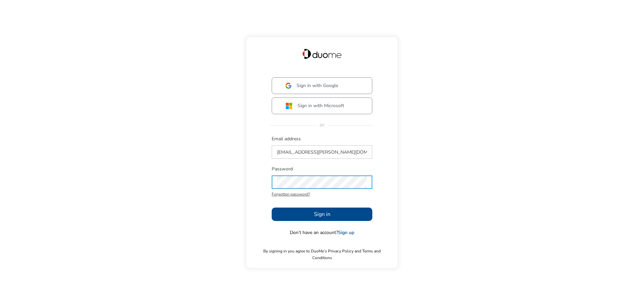 This screenshot has height=305, width=644. I want to click on span: Sign in with Google, so click(317, 86).